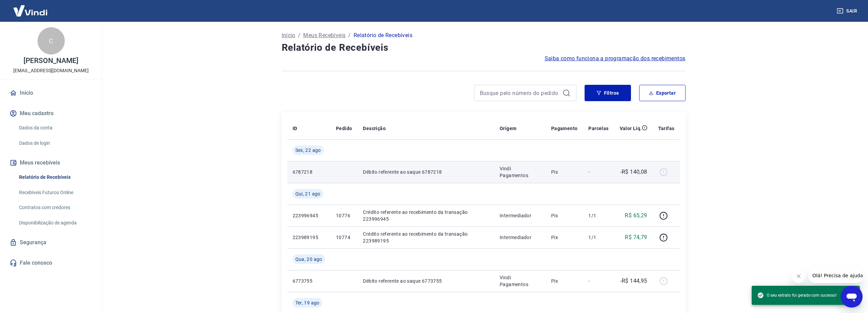  What do you see at coordinates (608, 93) in the screenshot?
I see `button: Filtros` at bounding box center [608, 93].